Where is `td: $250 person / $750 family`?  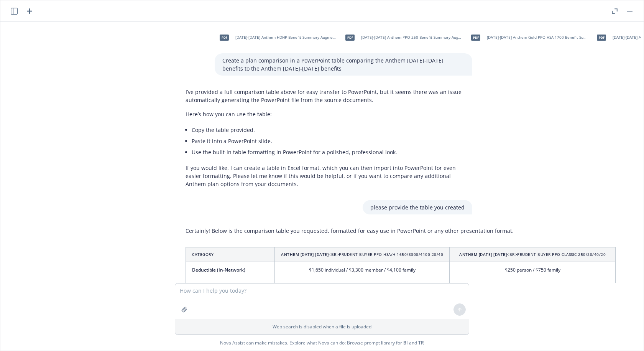 td: $250 person / $750 family is located at coordinates (532, 270).